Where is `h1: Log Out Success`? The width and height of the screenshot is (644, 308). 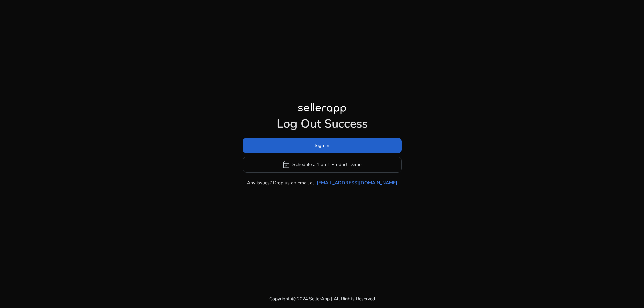
h1: Log Out Success is located at coordinates (322, 124).